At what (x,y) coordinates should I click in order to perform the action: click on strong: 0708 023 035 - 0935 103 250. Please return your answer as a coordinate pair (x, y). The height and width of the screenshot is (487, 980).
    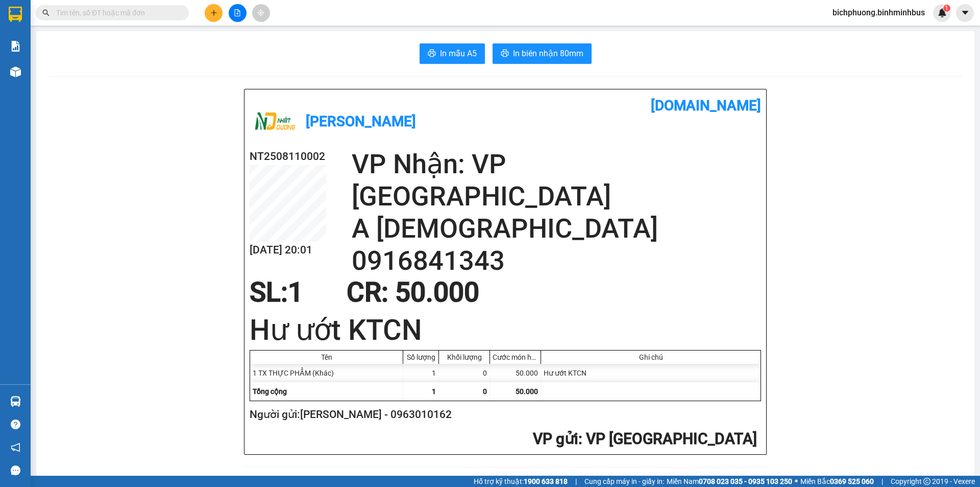
    Looking at the image, I should click on (745, 481).